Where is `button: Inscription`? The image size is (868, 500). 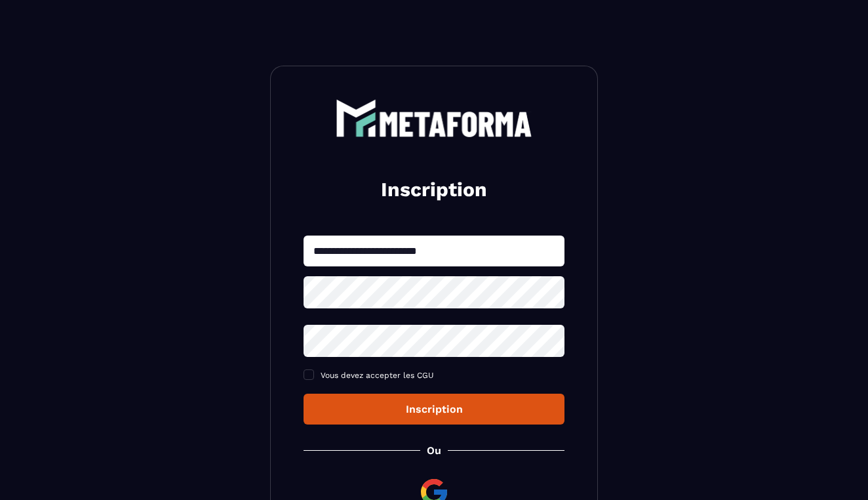 button: Inscription is located at coordinates (434, 408).